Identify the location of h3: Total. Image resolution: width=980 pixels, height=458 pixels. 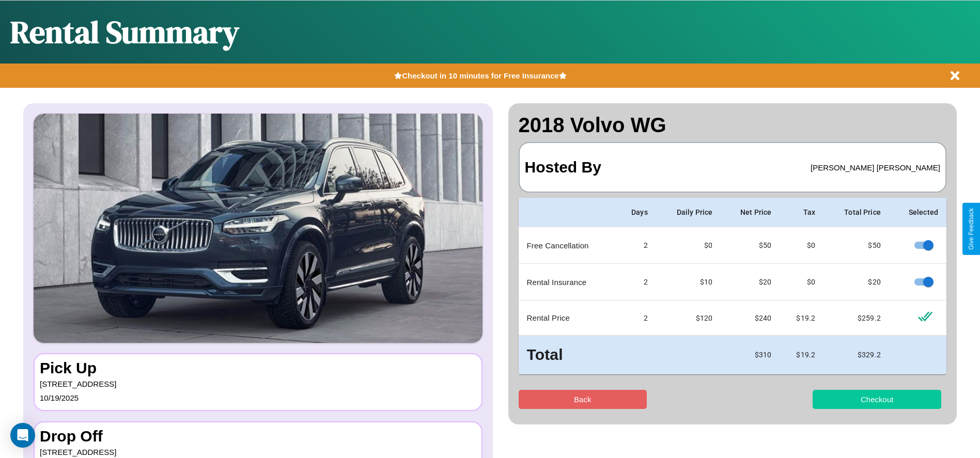
(567, 354).